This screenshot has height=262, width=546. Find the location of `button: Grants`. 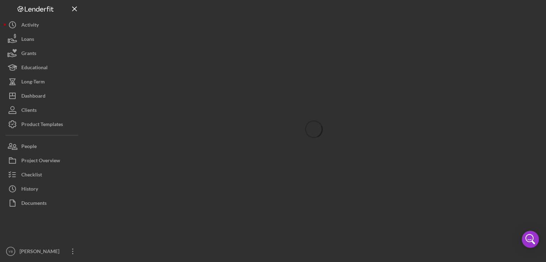

button: Grants is located at coordinates (43, 53).